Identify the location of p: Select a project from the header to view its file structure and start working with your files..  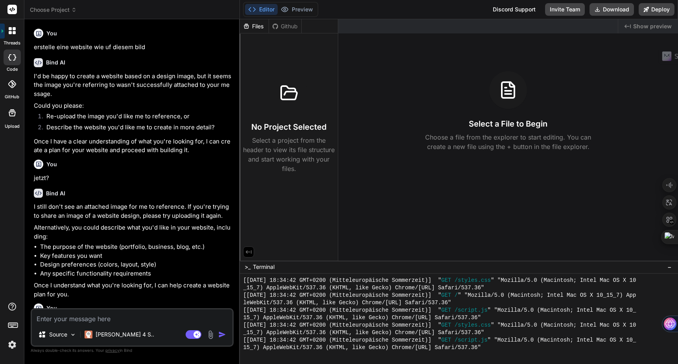
(289, 154).